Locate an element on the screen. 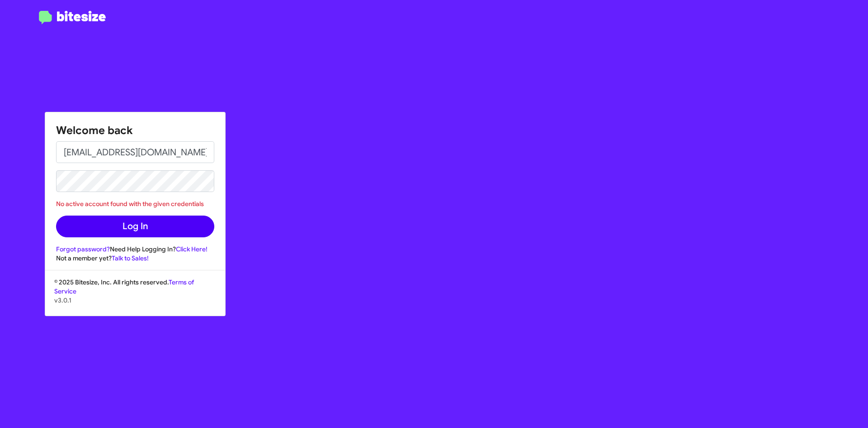  div: © 2025 Bitesize, Inc. All rights reserved. is located at coordinates (135, 297).